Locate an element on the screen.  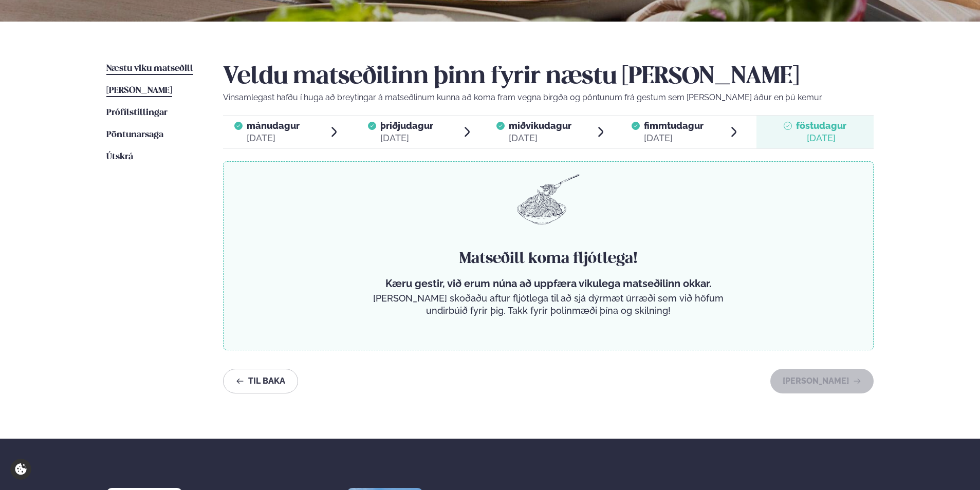
a: Cookie settings is located at coordinates (21, 469).